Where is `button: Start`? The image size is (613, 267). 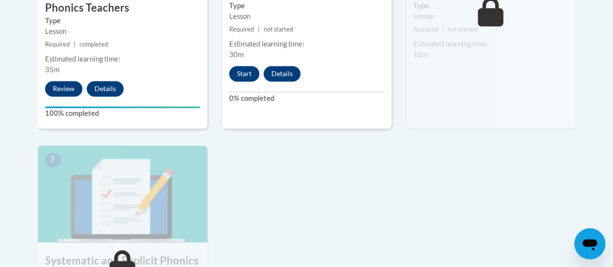
button: Start is located at coordinates (244, 74).